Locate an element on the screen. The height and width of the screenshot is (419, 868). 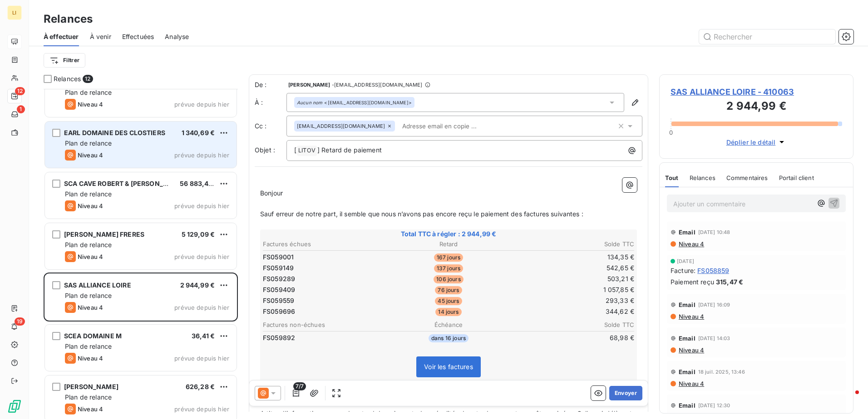
span: 1 is located at coordinates (21, 109).